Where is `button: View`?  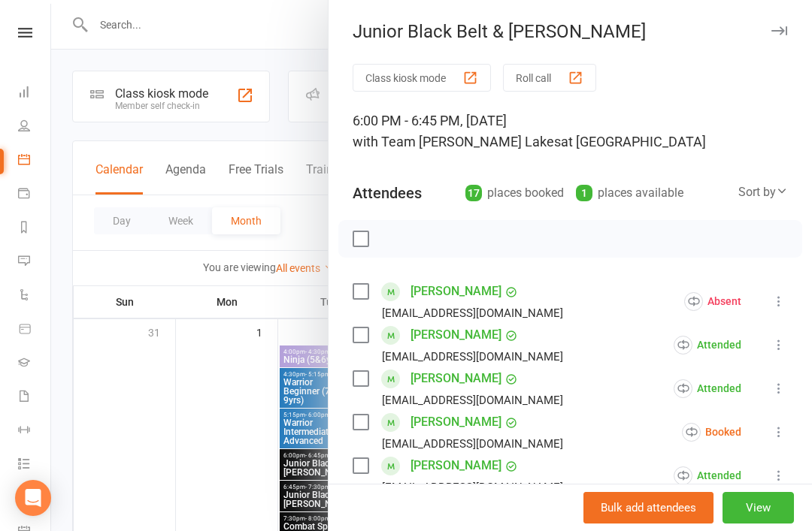 button: View is located at coordinates (758, 508).